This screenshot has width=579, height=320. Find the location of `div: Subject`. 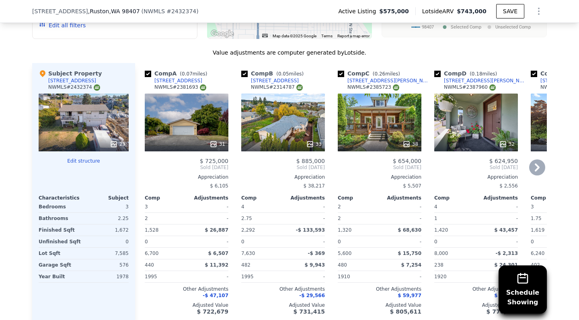

div: Subject is located at coordinates (106, 198).